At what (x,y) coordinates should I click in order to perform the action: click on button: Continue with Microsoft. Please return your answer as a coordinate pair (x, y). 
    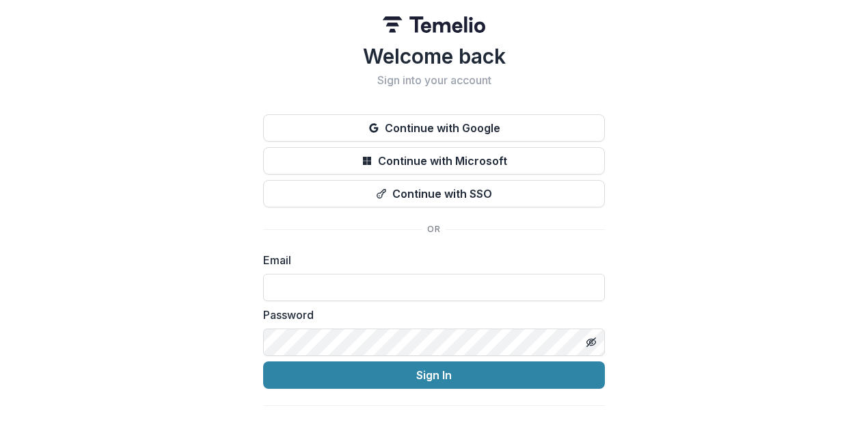
    Looking at the image, I should click on (434, 161).